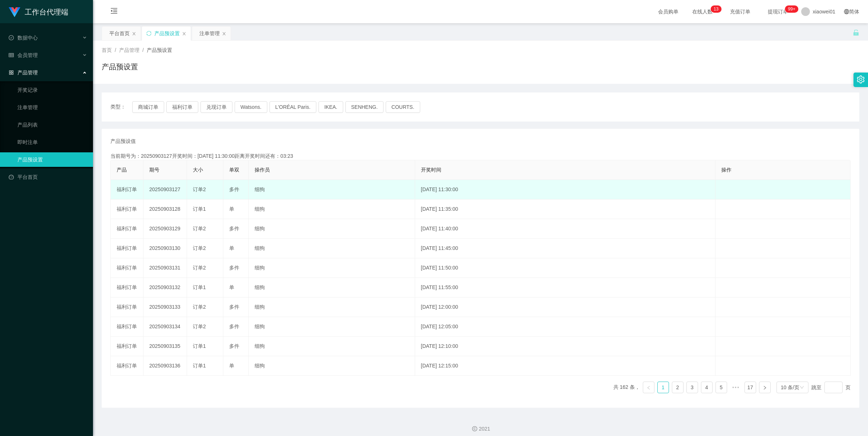  I want to click on span: 会员管理, so click(23, 55).